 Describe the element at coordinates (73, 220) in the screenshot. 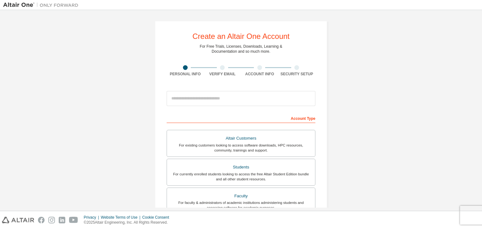

I see `img: youtube.svg` at that location.